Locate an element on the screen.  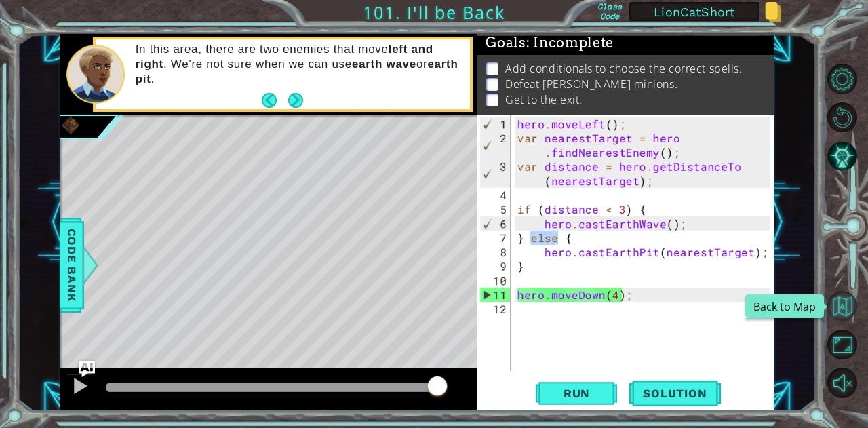
div: 4 is located at coordinates (495, 195).